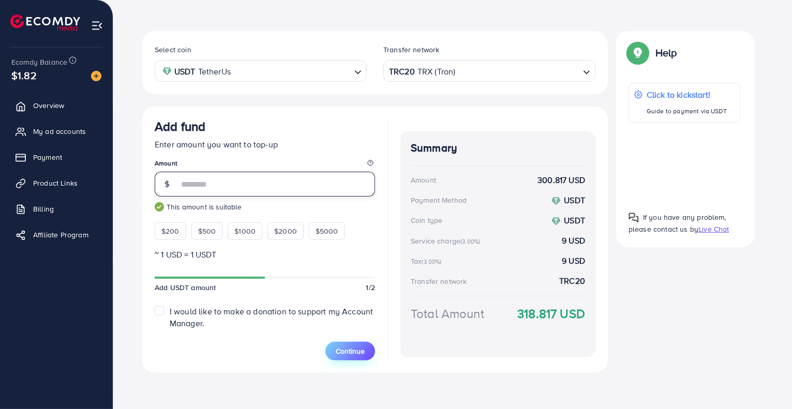 The height and width of the screenshot is (409, 792). I want to click on p: ~ 1 USD = 1 USDT, so click(265, 255).